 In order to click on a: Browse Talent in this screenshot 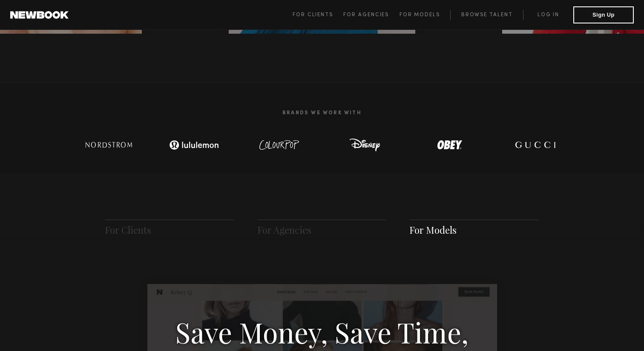, I will do `click(487, 15)`.